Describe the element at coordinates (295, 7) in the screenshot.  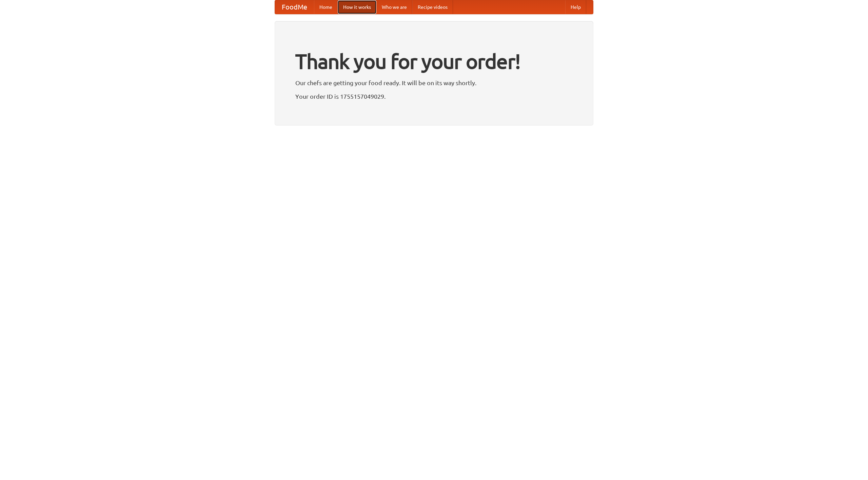
I see `a: FoodMe` at that location.